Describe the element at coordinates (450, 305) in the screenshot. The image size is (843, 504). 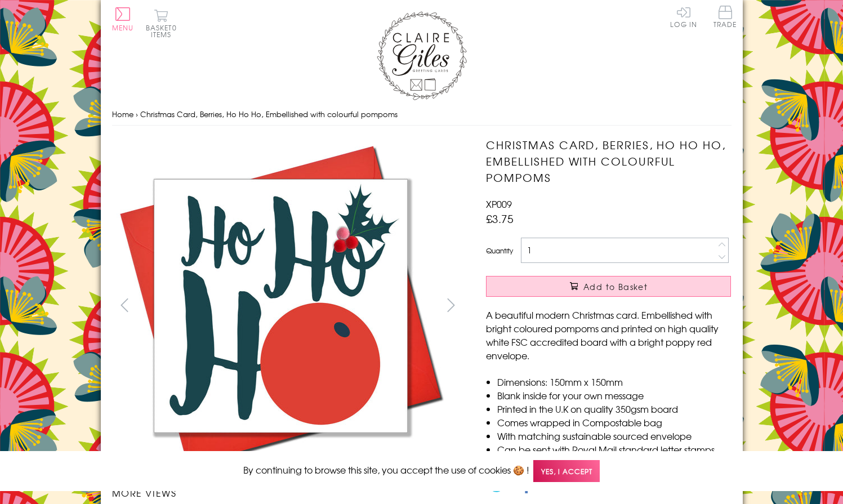
I see `button: next` at that location.